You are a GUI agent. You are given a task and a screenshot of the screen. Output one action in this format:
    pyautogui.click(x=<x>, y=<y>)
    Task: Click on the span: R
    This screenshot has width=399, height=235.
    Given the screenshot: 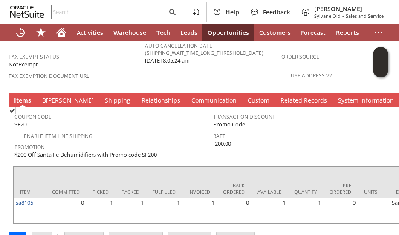 What is the action you would take?
    pyautogui.click(x=143, y=100)
    